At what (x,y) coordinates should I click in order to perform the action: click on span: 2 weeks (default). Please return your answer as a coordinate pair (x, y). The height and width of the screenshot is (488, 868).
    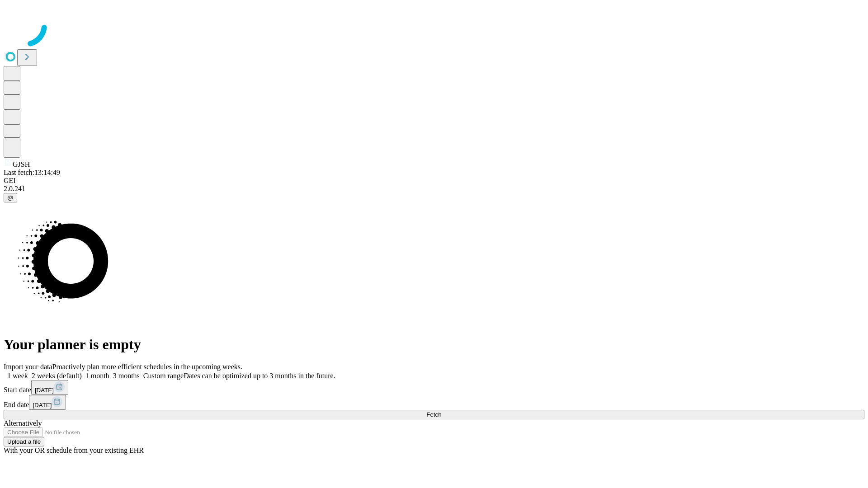
    Looking at the image, I should click on (56, 376).